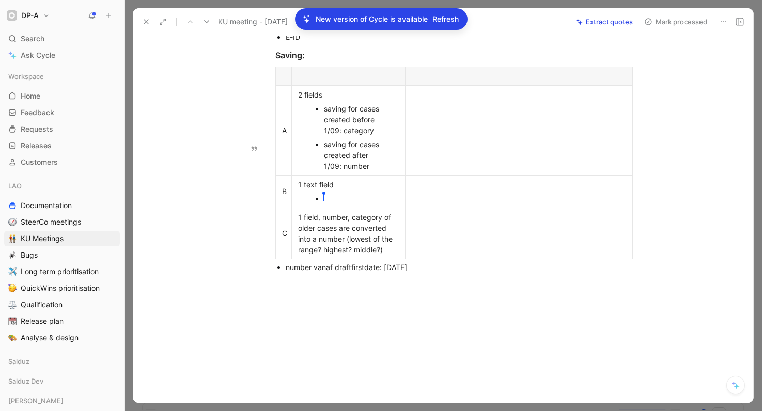 This screenshot has width=762, height=411. What do you see at coordinates (28, 16) in the screenshot?
I see `button: DP-ADP-A` at bounding box center [28, 16].